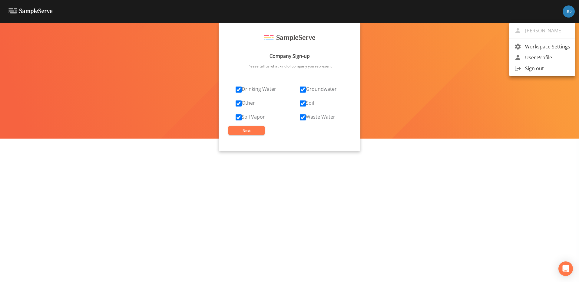 This screenshot has height=282, width=579. What do you see at coordinates (547, 58) in the screenshot?
I see `span: User Profile` at bounding box center [547, 58].